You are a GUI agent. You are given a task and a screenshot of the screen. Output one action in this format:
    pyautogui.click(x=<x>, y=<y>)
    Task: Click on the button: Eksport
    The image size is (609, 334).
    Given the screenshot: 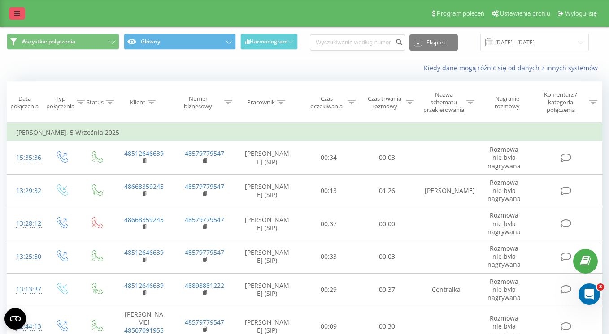 What is the action you would take?
    pyautogui.click(x=433, y=43)
    